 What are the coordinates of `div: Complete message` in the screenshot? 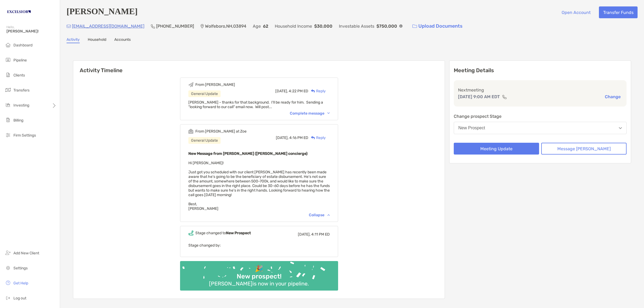 It's located at (309, 113).